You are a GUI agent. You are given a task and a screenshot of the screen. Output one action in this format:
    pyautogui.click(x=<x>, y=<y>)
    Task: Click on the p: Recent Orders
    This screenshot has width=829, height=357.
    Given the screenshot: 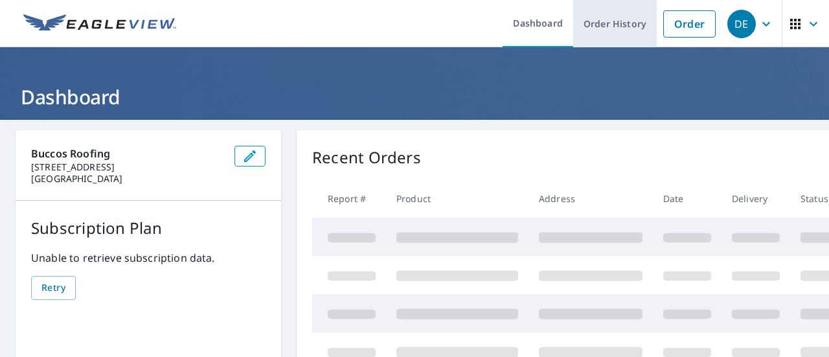 What is the action you would take?
    pyautogui.click(x=366, y=157)
    